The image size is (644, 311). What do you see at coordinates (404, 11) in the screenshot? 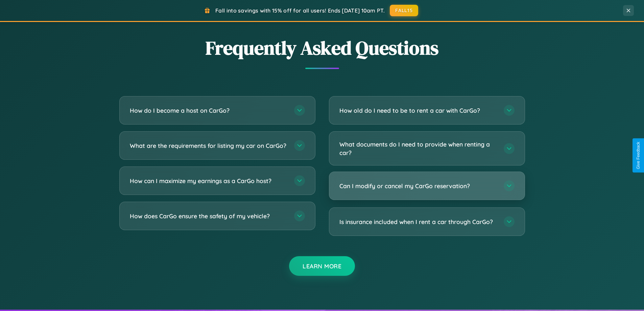
I see `button: FALL15` at bounding box center [404, 11].